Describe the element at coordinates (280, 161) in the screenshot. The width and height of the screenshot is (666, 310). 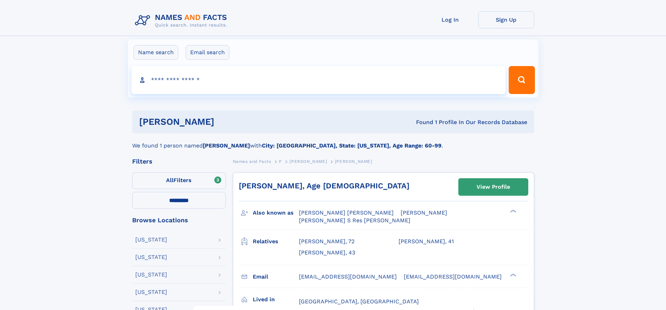
I see `a: F` at that location.